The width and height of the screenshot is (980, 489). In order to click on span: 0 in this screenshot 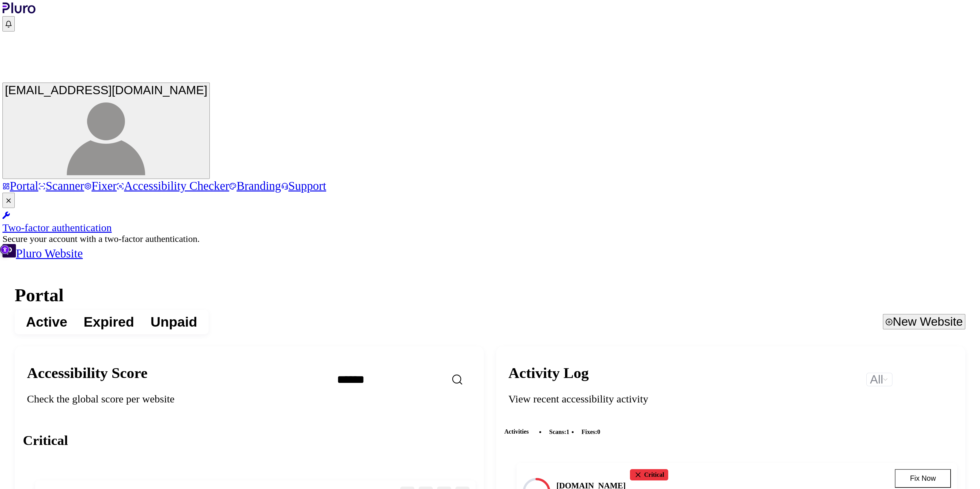, I will do `click(599, 432)`.